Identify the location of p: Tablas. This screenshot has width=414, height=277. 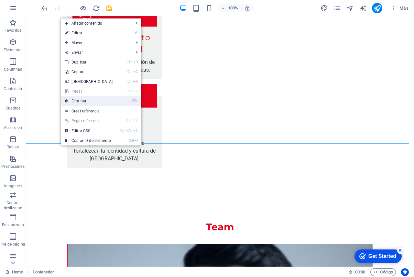
(13, 147).